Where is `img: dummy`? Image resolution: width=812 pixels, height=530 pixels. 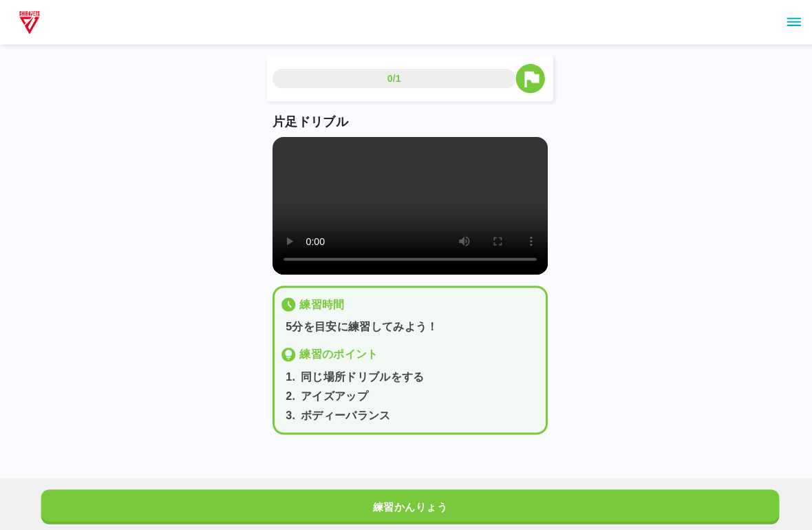
img: dummy is located at coordinates (29, 22).